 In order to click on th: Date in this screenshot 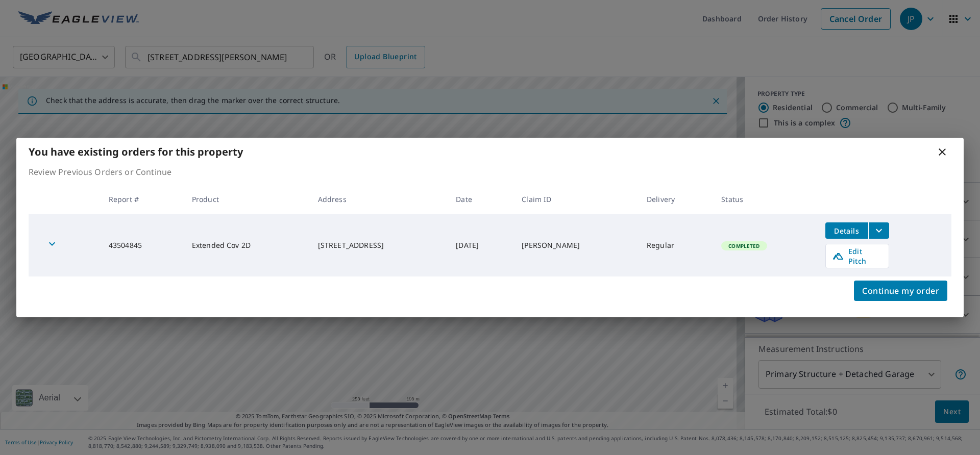, I will do `click(480, 199)`.